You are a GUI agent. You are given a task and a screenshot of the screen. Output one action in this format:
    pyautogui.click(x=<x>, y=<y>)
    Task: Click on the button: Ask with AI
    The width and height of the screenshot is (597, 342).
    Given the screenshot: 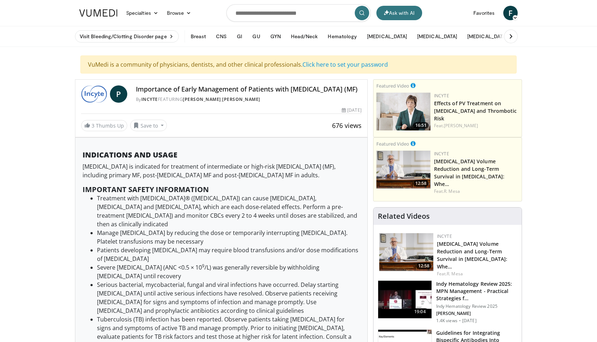 What is the action you would take?
    pyautogui.click(x=399, y=13)
    